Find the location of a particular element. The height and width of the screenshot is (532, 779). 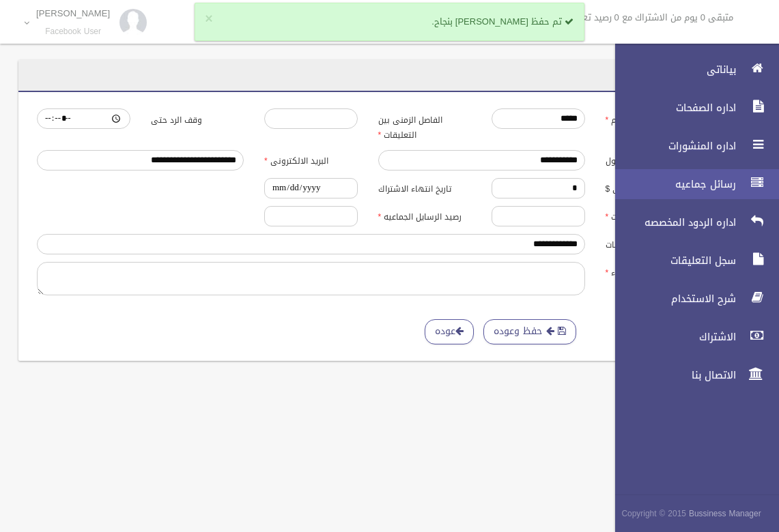

label: ملاحظات is located at coordinates (652, 244).